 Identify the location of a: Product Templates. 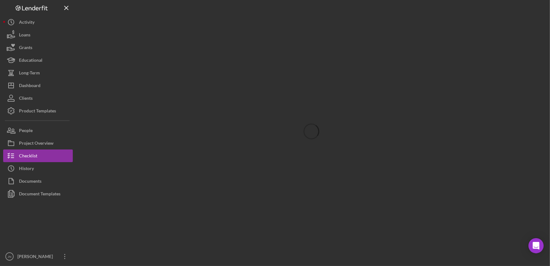
(38, 111).